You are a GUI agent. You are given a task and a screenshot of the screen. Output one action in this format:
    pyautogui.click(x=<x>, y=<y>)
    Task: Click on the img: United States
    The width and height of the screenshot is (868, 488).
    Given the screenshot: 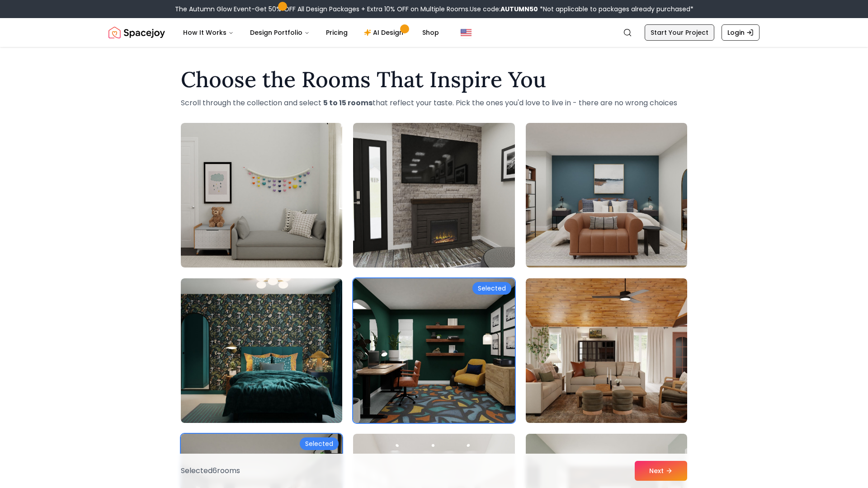 What is the action you would take?
    pyautogui.click(x=466, y=33)
    